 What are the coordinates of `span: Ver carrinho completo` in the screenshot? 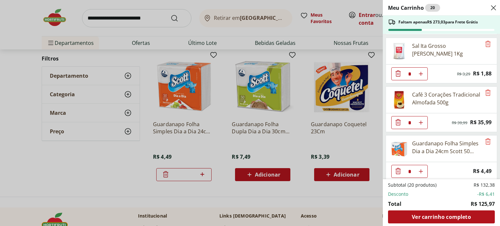 It's located at (441, 217).